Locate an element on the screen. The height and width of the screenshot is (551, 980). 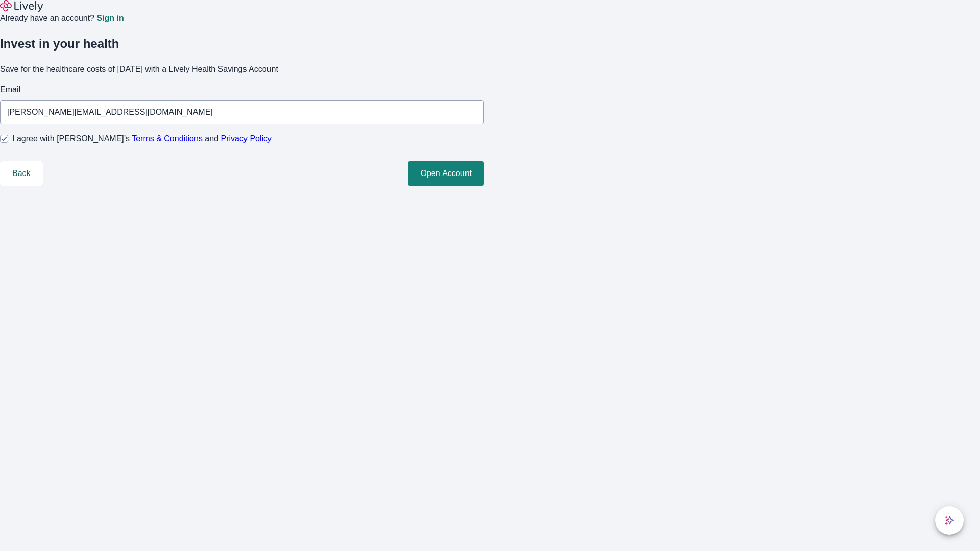
a: Privacy Policy is located at coordinates (246, 138).